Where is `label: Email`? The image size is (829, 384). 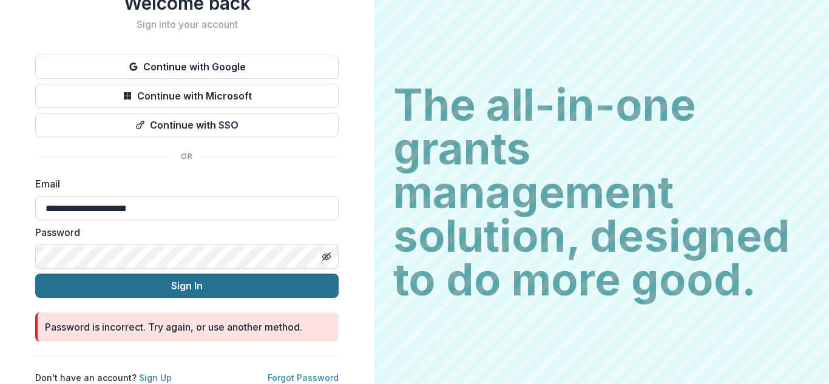 label: Email is located at coordinates (183, 184).